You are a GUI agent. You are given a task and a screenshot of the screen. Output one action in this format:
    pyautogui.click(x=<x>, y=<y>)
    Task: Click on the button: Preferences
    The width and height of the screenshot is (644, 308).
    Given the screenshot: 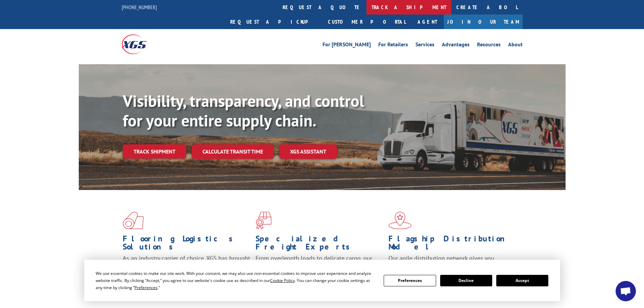 What is the action you would take?
    pyautogui.click(x=410, y=281)
    